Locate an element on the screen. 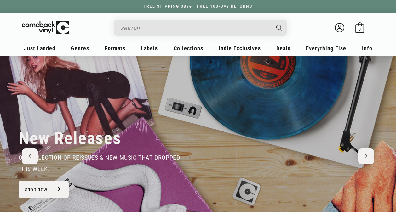 Image resolution: width=396 pixels, height=212 pixels. span: Just Landed is located at coordinates (40, 48).